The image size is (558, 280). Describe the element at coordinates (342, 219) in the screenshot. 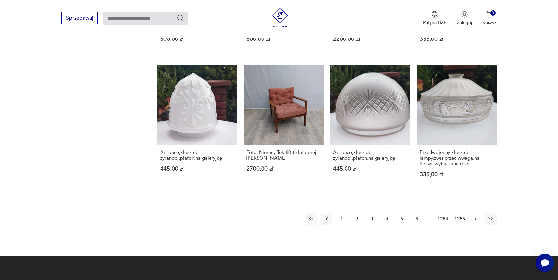

I see `button: 1` at that location.